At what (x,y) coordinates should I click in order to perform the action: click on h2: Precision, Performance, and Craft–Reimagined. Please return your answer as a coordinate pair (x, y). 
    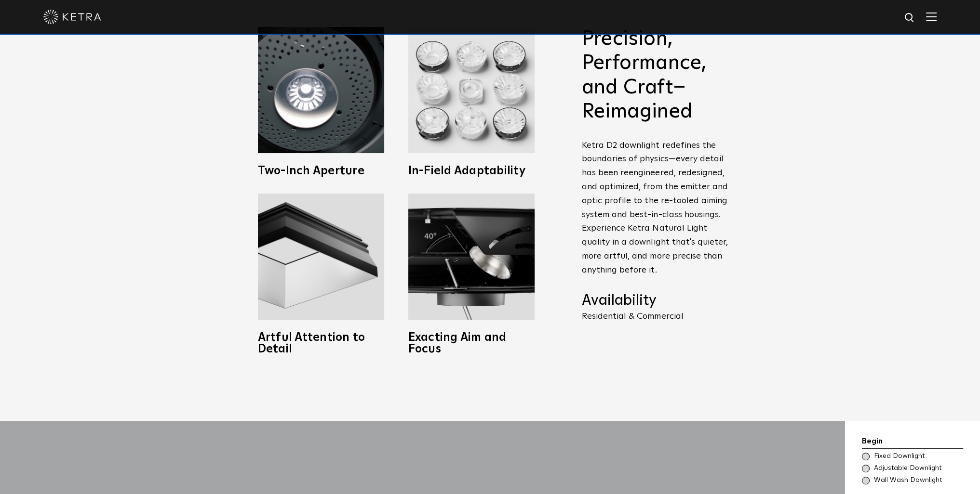
    Looking at the image, I should click on (656, 76).